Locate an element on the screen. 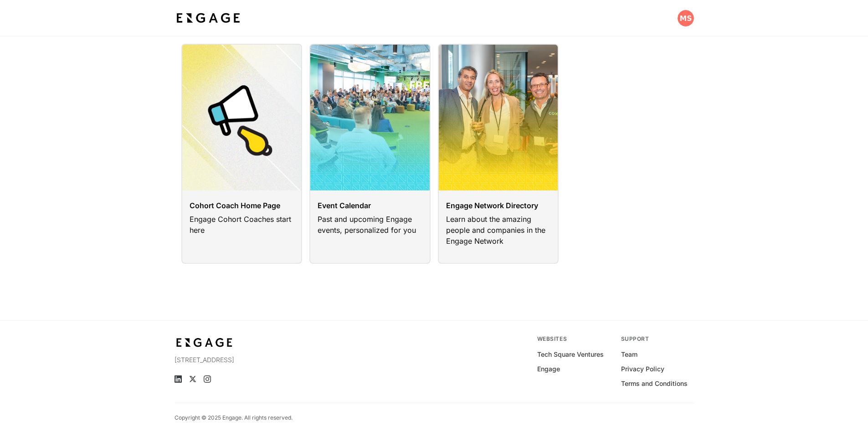 The height and width of the screenshot is (436, 868). a: X (Twitter) is located at coordinates (193, 379).